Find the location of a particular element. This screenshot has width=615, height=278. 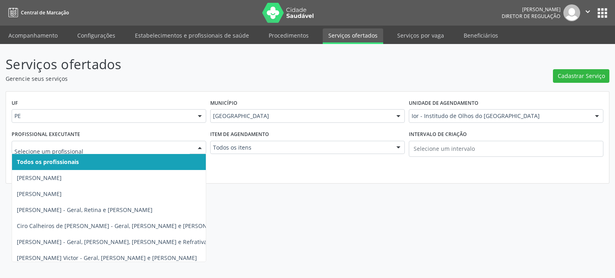

span: Cadastrar Serviço is located at coordinates (581, 76).